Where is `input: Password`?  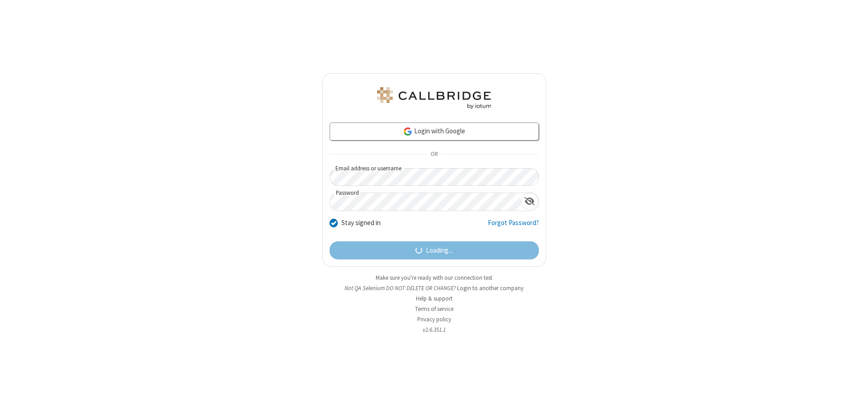
input: Password is located at coordinates (425, 202).